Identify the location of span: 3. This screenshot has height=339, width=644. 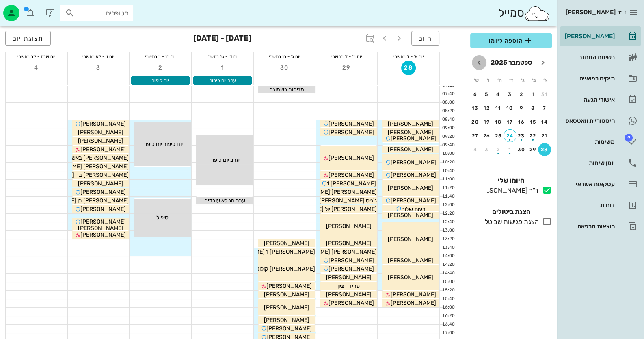
(99, 67).